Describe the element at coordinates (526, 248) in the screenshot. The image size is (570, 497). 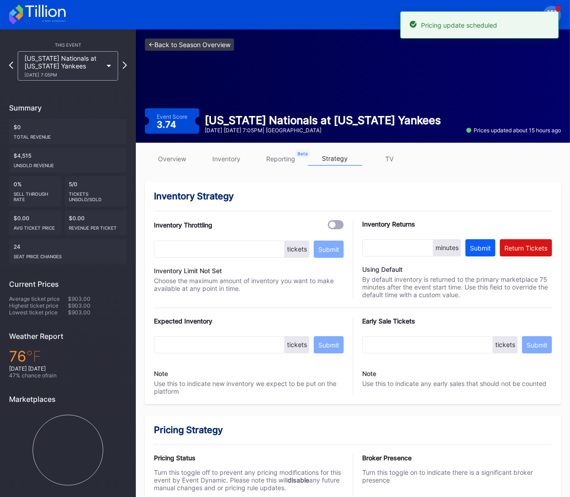
I see `div: Return Tickets` at that location.